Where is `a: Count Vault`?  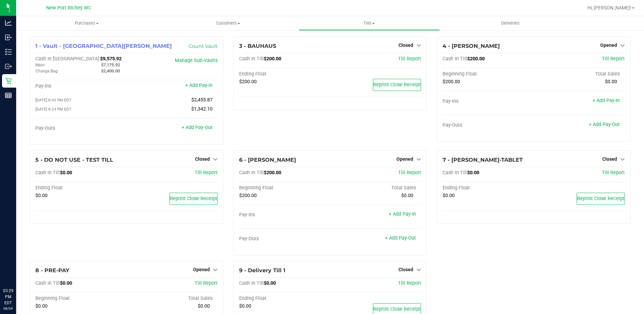 a: Count Vault is located at coordinates (203, 46).